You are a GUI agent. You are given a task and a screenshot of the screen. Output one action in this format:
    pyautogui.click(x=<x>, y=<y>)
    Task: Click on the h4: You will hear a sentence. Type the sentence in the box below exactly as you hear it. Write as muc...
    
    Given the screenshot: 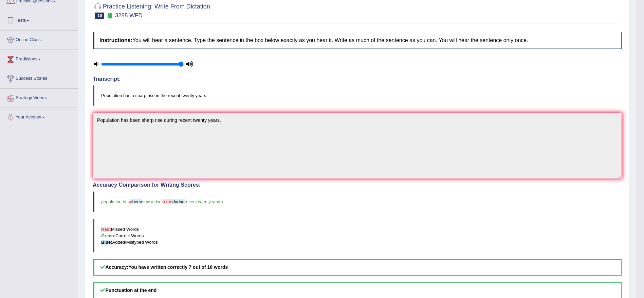 What is the action you would take?
    pyautogui.click(x=357, y=41)
    